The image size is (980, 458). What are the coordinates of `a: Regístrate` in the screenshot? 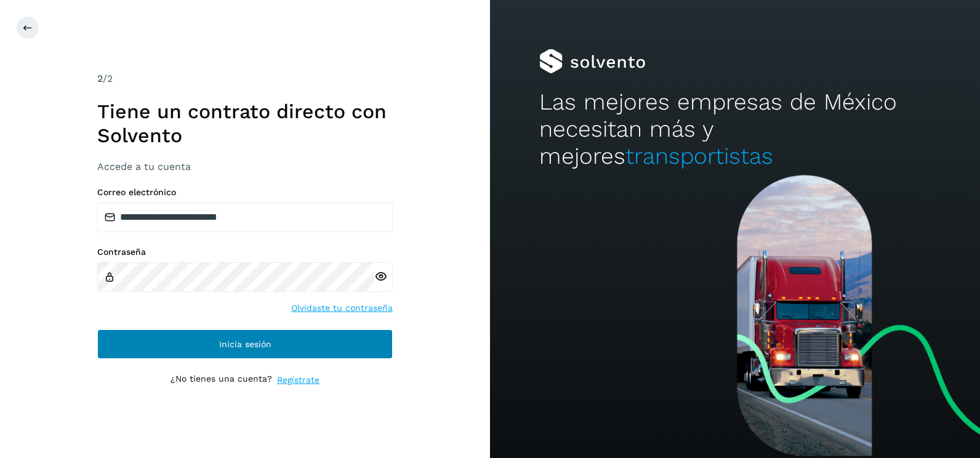 It's located at (298, 380).